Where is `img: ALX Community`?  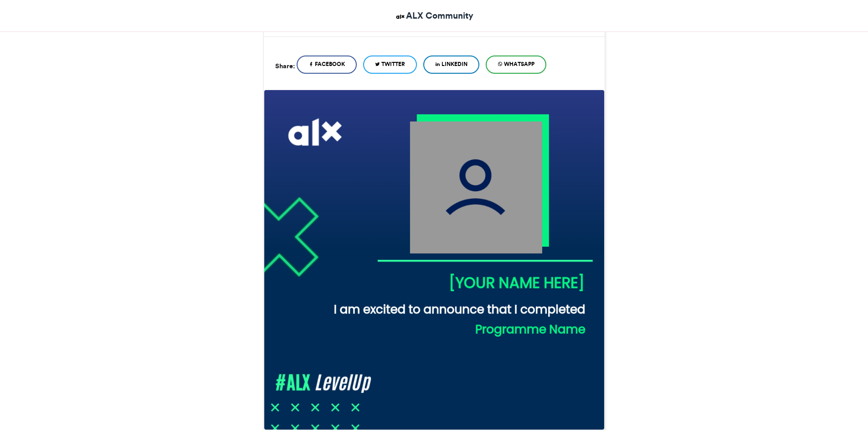
img: ALX Community is located at coordinates (400, 16).